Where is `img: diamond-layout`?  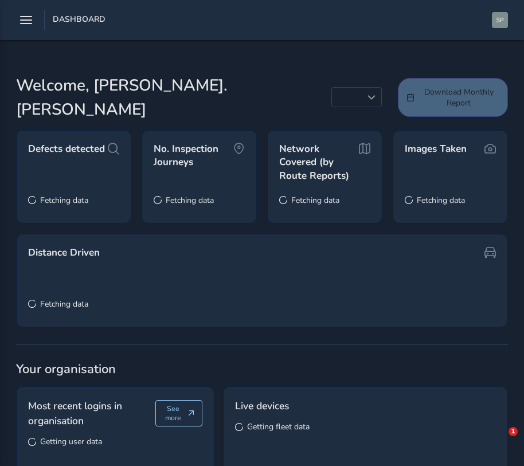 img: diamond-layout is located at coordinates (499, 20).